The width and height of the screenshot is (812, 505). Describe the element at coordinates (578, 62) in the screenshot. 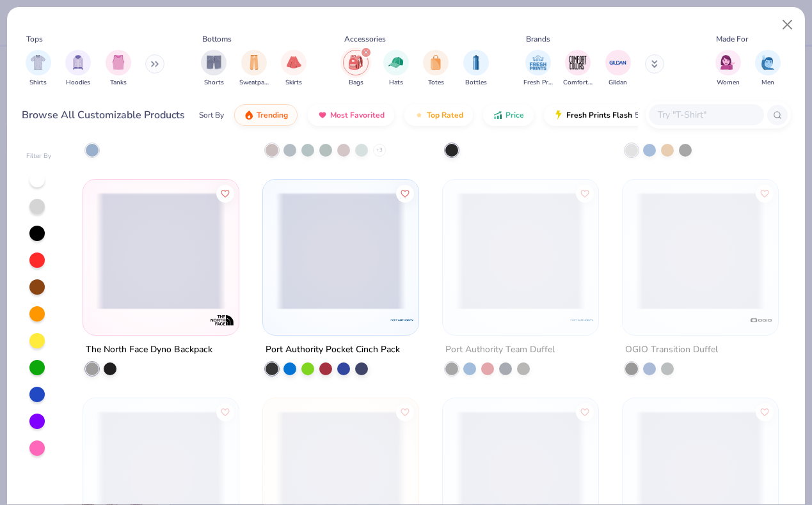

I see `img: Comfort Colors Image` at that location.